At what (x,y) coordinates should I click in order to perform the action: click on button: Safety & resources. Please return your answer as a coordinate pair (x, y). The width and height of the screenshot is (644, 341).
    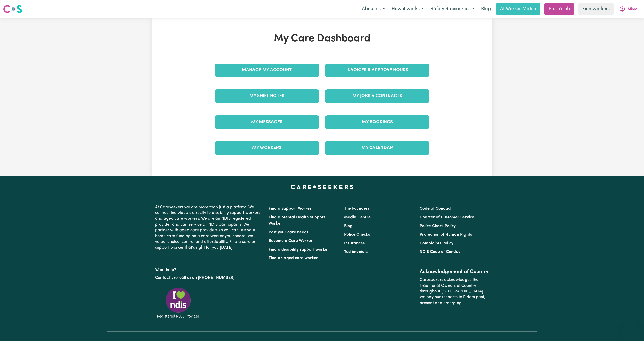
    Looking at the image, I should click on (452, 9).